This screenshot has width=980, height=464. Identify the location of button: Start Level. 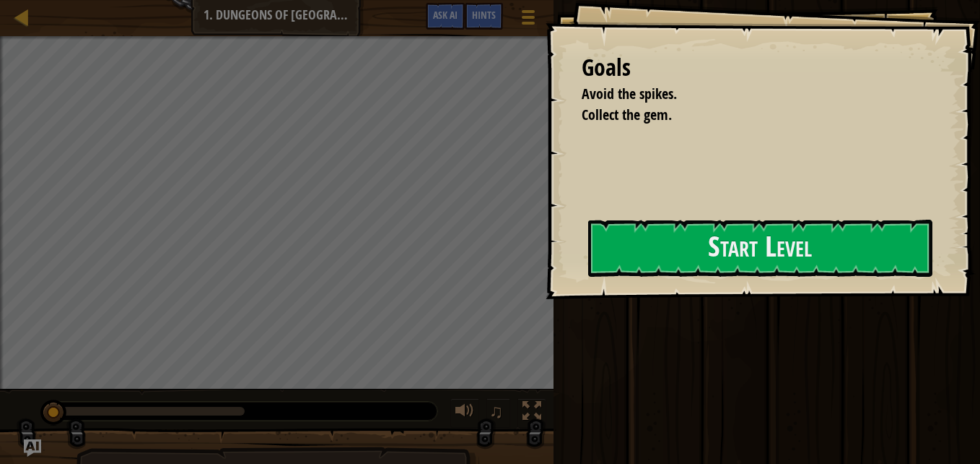
(760, 248).